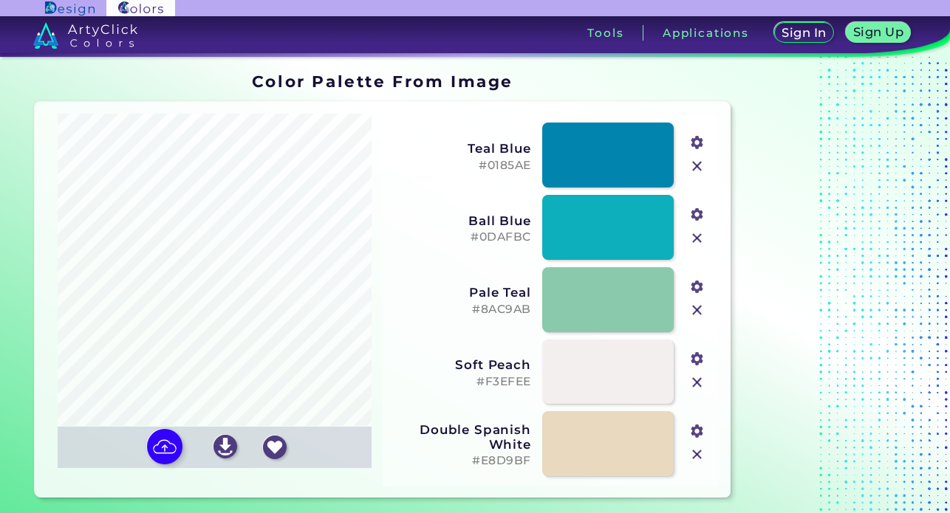 The width and height of the screenshot is (950, 513). I want to click on img: logo_artyclick_colors_white.svg, so click(85, 35).